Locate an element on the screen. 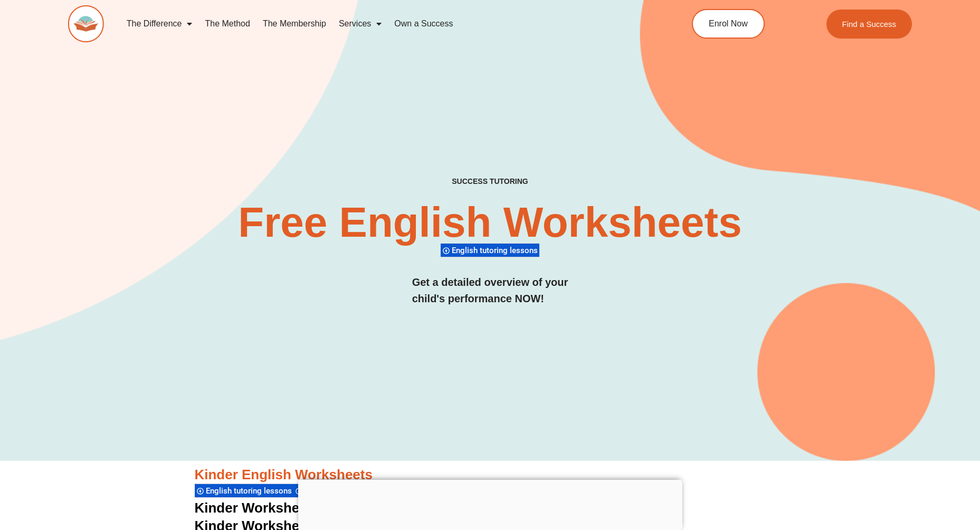 This screenshot has width=980, height=530. h2: Free English Worksheets​ is located at coordinates (490, 223).